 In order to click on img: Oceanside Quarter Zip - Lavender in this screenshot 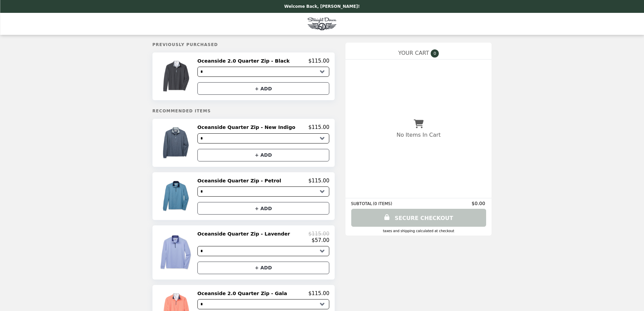, I will do `click(177, 252)`.